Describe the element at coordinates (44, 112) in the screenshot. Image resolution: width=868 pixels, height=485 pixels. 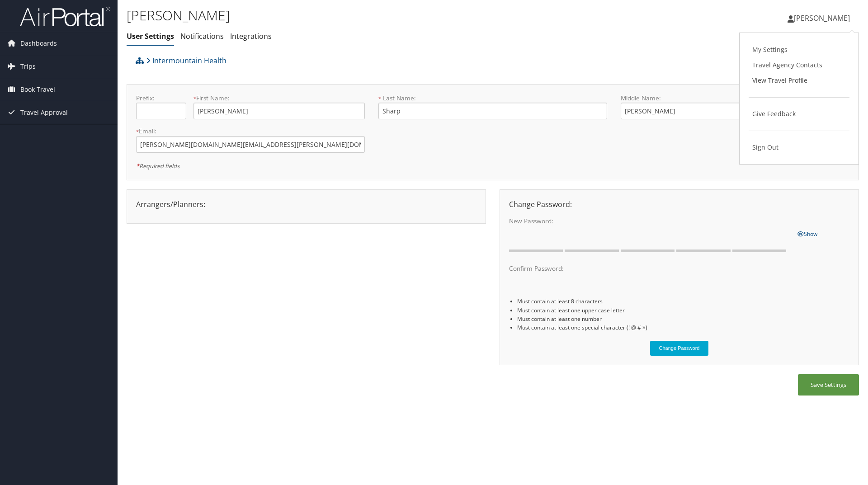
I see `span: Travel Approval` at that location.